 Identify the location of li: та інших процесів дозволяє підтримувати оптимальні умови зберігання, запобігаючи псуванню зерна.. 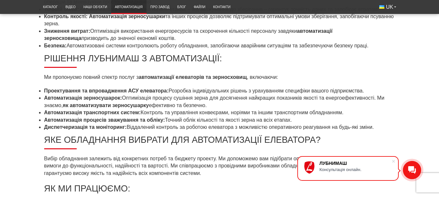
(220, 20).